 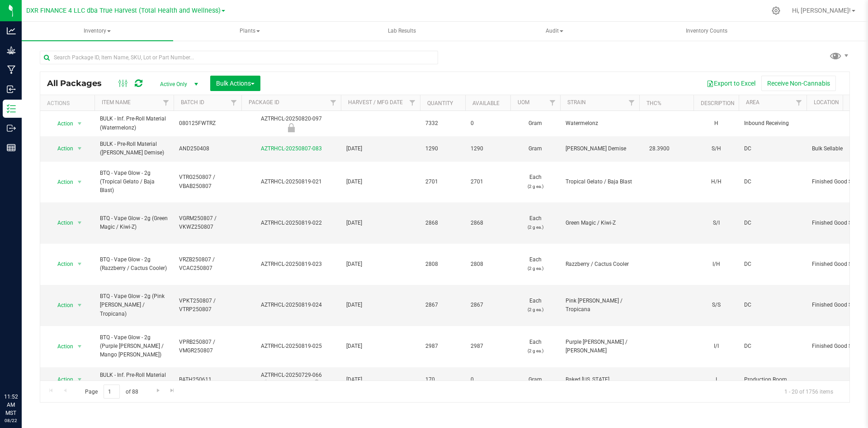 I want to click on span: Inventory, so click(x=97, y=31).